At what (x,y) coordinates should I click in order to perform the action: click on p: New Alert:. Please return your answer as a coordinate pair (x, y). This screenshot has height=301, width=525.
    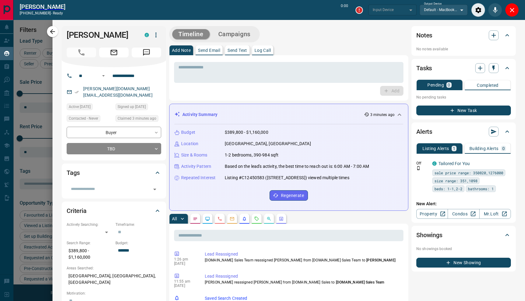
    Looking at the image, I should click on (463, 204).